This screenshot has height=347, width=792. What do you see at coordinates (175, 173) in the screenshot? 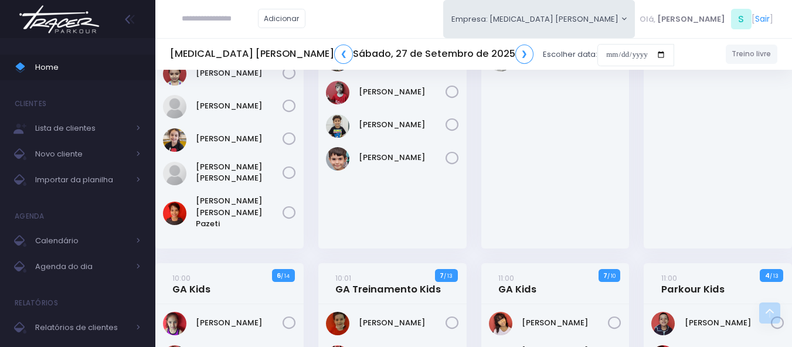
I see `img: Manuela Quintilio Gonçalves Silva` at bounding box center [175, 173].